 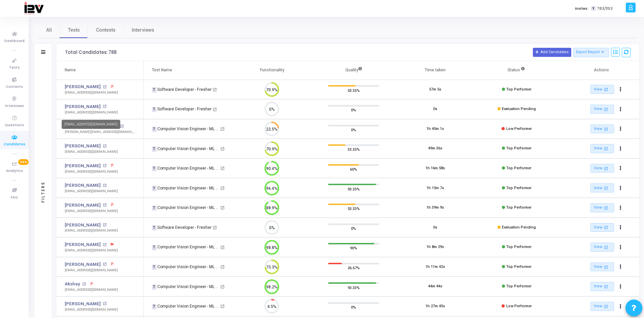 What do you see at coordinates (354, 169) in the screenshot?
I see `span: 60%` at bounding box center [354, 169].